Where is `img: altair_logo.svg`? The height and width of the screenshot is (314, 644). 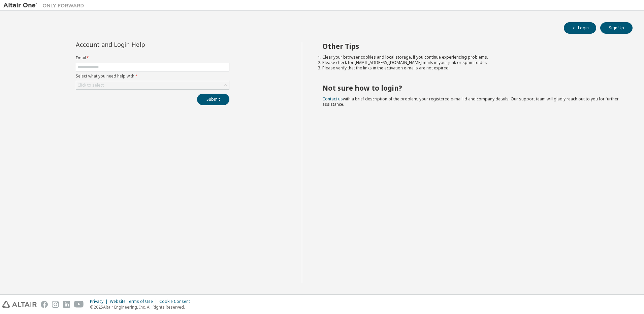
img: altair_logo.svg is located at coordinates (19, 304).